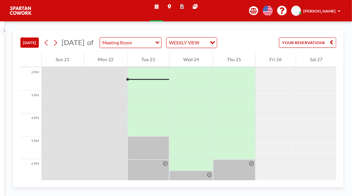 The width and height of the screenshot is (352, 196). I want to click on input: Search for option, so click(203, 42).